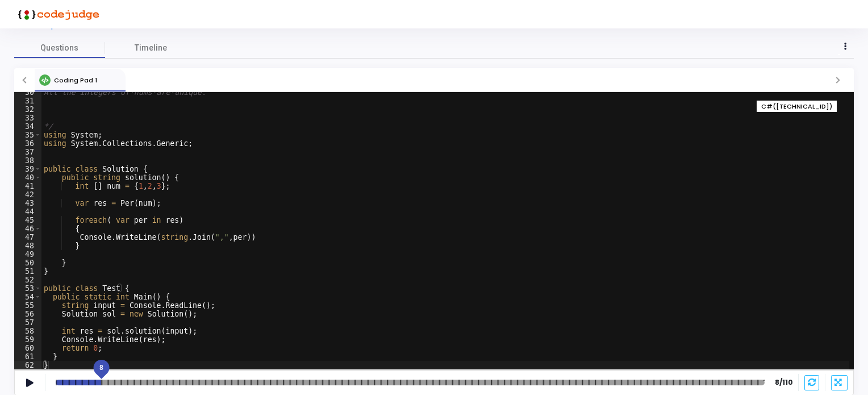 The width and height of the screenshot is (868, 395). Describe the element at coordinates (28, 289) in the screenshot. I see `div: 53` at that location.